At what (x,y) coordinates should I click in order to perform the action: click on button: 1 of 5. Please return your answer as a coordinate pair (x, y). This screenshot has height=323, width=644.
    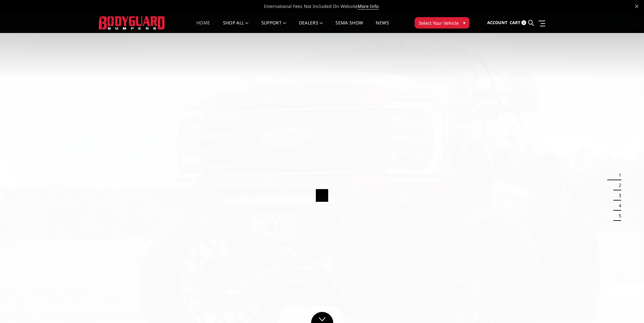
    Looking at the image, I should click on (618, 175).